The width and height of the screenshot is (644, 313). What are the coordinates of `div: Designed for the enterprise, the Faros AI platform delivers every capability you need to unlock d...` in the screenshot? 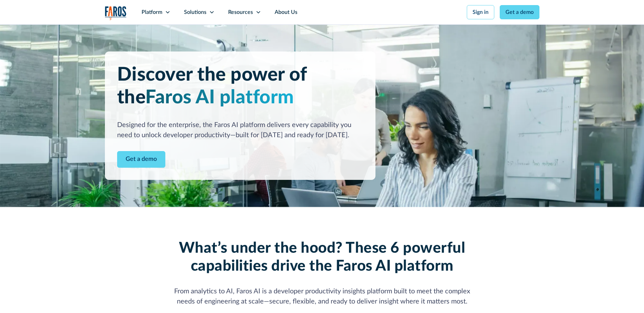 It's located at (240, 130).